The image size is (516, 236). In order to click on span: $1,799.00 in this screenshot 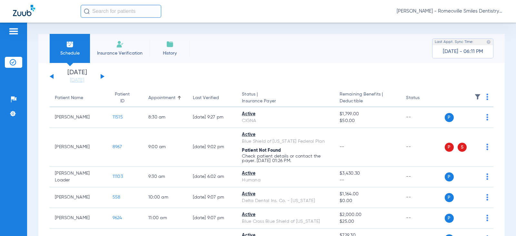, I will do `click(368, 114)`.